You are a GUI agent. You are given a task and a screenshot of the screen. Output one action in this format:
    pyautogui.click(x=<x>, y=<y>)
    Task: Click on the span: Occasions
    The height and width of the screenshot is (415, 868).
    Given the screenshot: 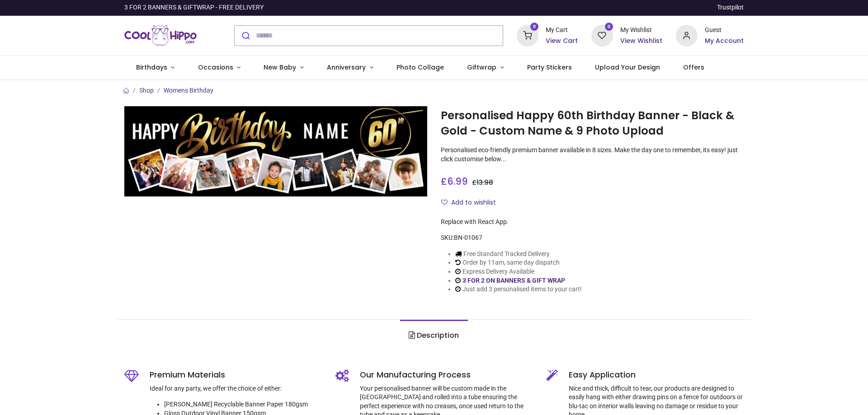 What is the action you would take?
    pyautogui.click(x=216, y=67)
    